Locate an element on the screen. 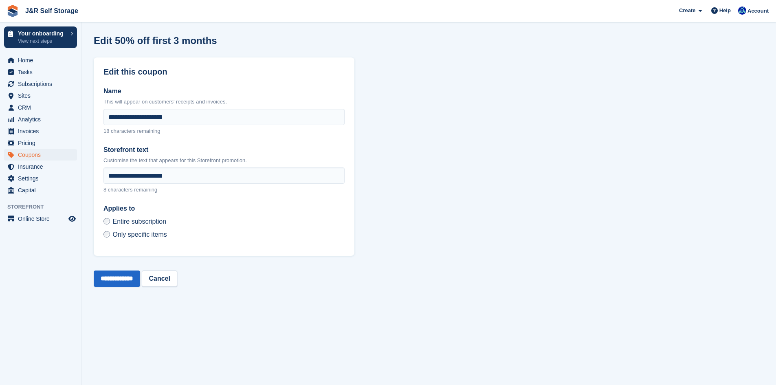 This screenshot has width=776, height=385. span: Subscriptions is located at coordinates (42, 84).